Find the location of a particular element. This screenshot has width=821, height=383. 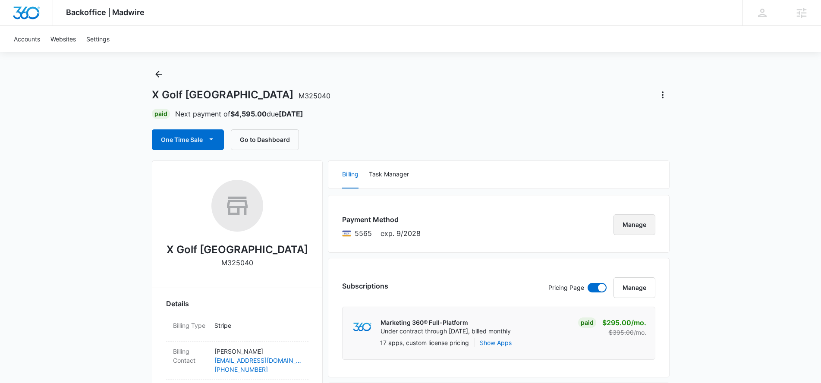

p: $295.00 is located at coordinates (624, 323).